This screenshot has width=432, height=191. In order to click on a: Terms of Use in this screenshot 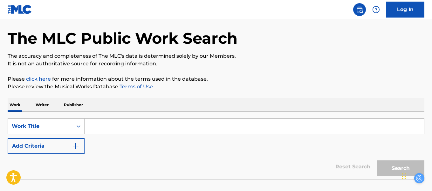, I will do `click(136, 86)`.